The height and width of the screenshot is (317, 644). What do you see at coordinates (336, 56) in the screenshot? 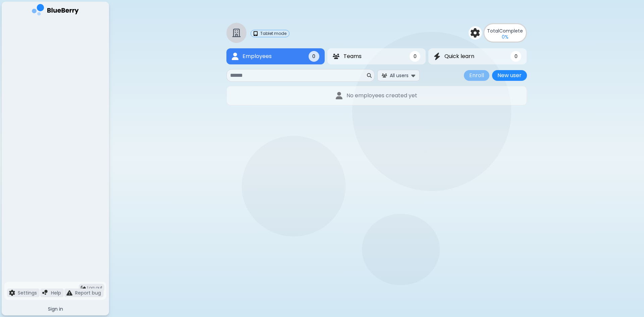
I see `img: Teams` at bounding box center [336, 56].